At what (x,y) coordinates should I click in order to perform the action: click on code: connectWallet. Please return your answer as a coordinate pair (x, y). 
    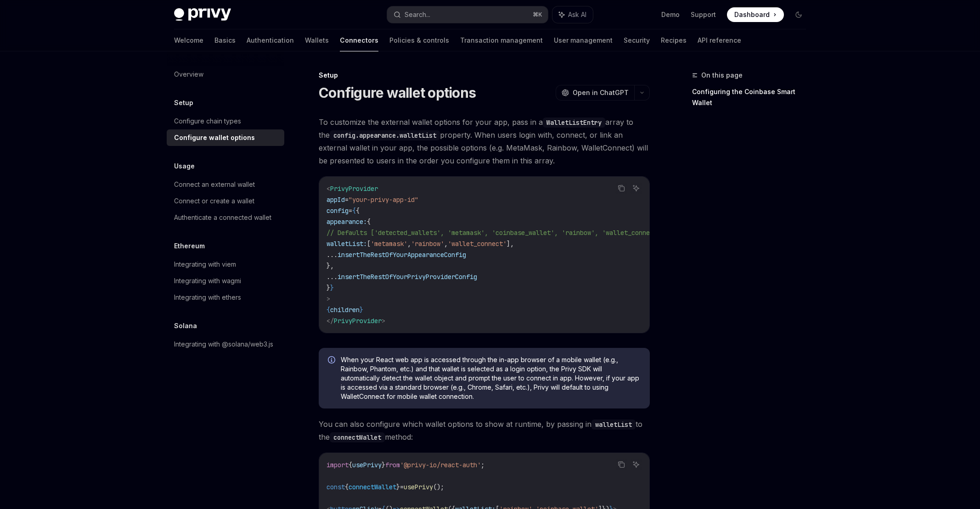
    Looking at the image, I should click on (357, 437).